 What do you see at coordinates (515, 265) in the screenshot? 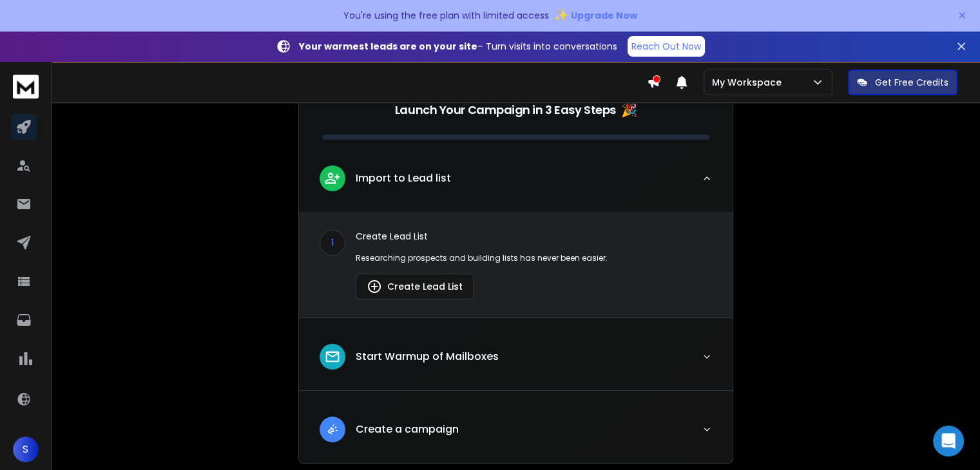
I see `div: leadImport to Lead list` at bounding box center [515, 265].